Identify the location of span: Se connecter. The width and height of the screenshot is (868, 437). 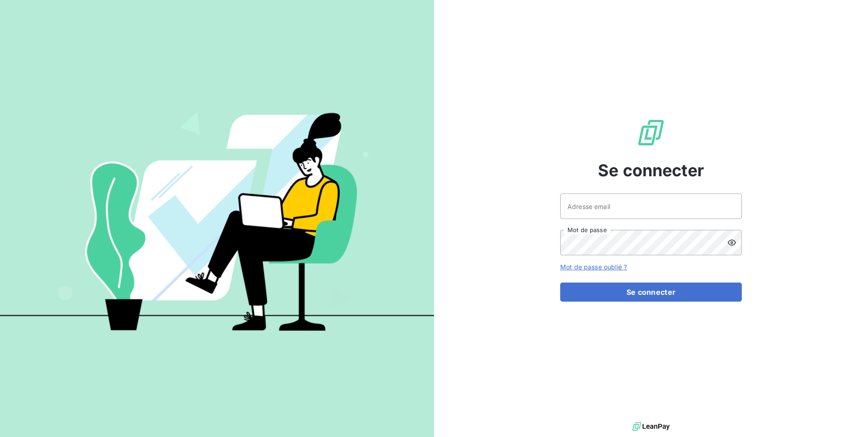
(651, 170).